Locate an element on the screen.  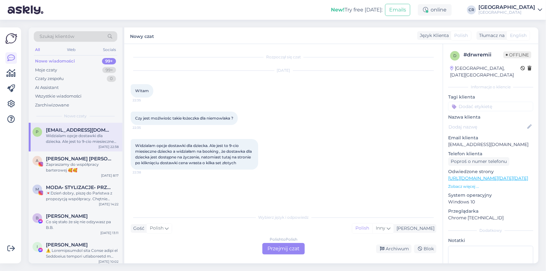
div: CR is located at coordinates (471, 10).